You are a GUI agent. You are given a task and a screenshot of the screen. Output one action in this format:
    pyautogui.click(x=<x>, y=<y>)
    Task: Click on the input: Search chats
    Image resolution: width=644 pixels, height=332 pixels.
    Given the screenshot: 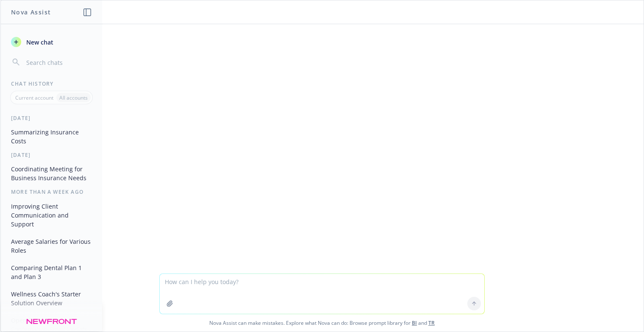 What is the action you would take?
    pyautogui.click(x=58, y=62)
    